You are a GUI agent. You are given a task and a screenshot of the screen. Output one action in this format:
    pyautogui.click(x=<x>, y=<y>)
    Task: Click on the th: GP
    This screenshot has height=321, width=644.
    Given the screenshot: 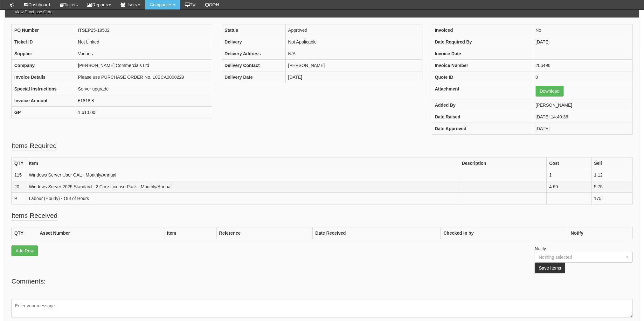 What is the action you would take?
    pyautogui.click(x=44, y=112)
    